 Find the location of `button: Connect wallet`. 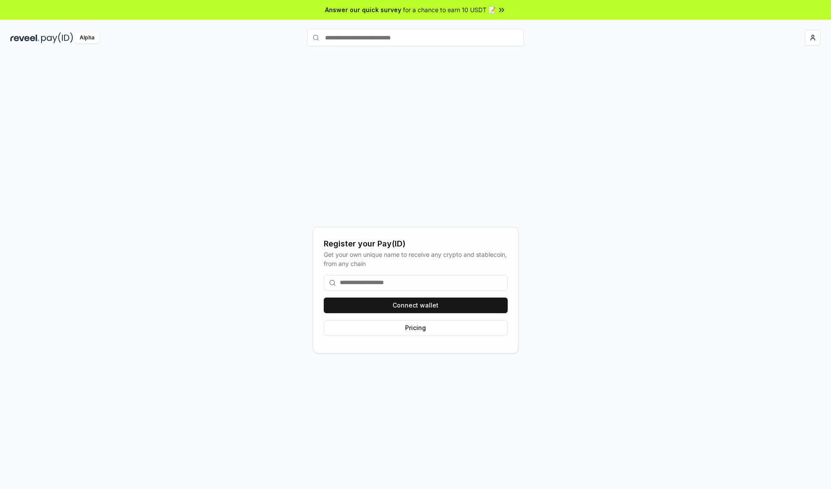

button: Connect wallet is located at coordinates (416, 305).